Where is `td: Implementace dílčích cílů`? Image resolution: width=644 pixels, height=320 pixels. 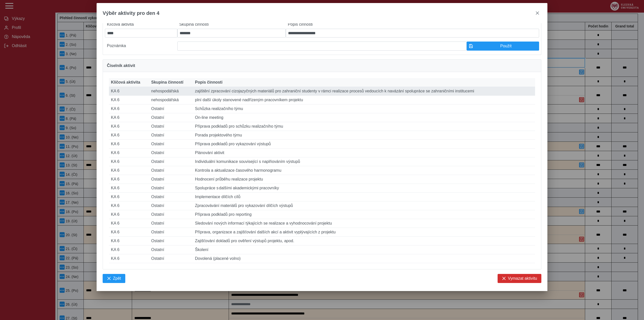 td: Implementace dílčích cílů is located at coordinates (364, 197).